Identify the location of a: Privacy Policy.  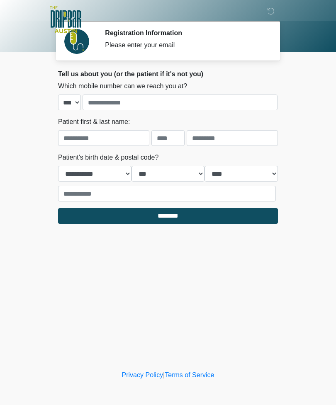
(143, 375).